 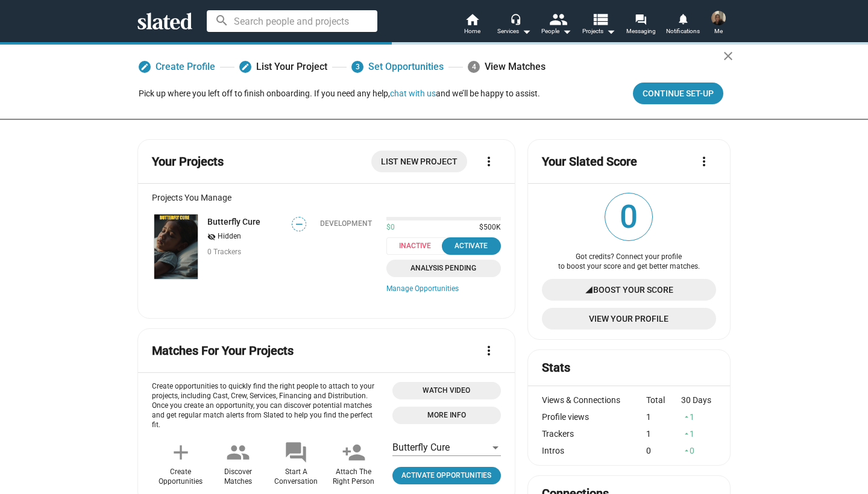 What do you see at coordinates (629, 319) in the screenshot?
I see `a: View Your Profile` at bounding box center [629, 319].